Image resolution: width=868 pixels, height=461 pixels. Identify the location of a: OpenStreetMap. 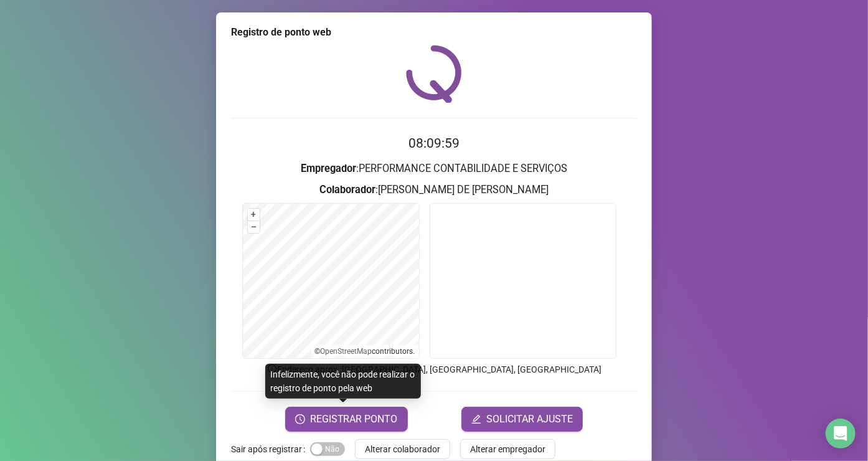
(346, 351).